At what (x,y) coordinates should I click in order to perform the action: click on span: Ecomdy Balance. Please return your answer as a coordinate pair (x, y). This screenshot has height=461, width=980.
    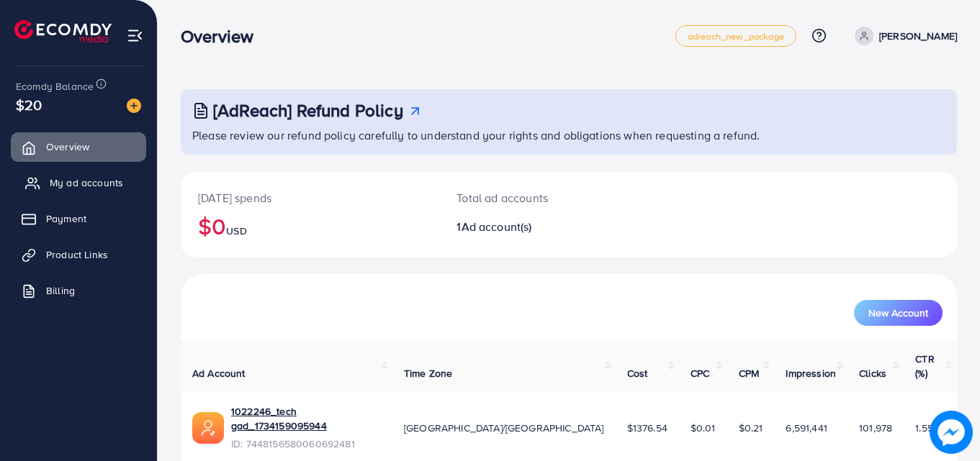
    Looking at the image, I should click on (55, 86).